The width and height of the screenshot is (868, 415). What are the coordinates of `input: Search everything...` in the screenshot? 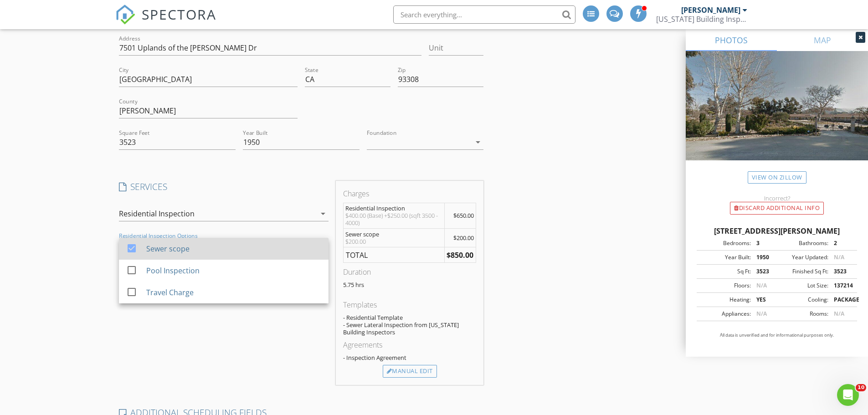 It's located at (485, 15).